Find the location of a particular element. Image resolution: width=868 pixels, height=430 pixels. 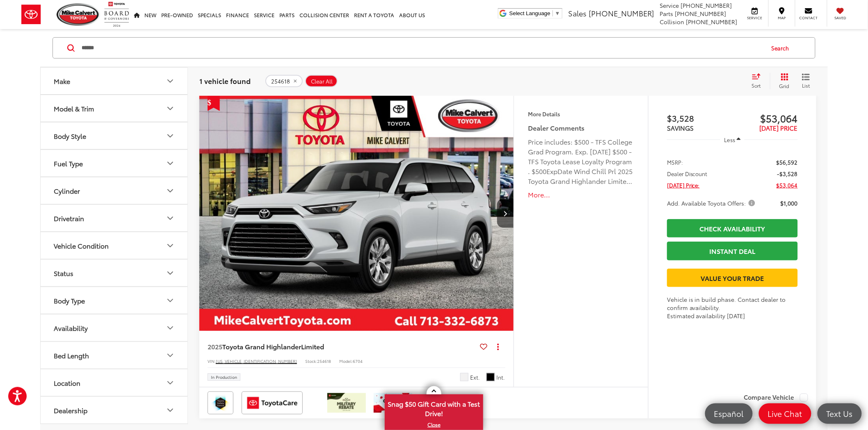

span: In Production is located at coordinates (224, 377).